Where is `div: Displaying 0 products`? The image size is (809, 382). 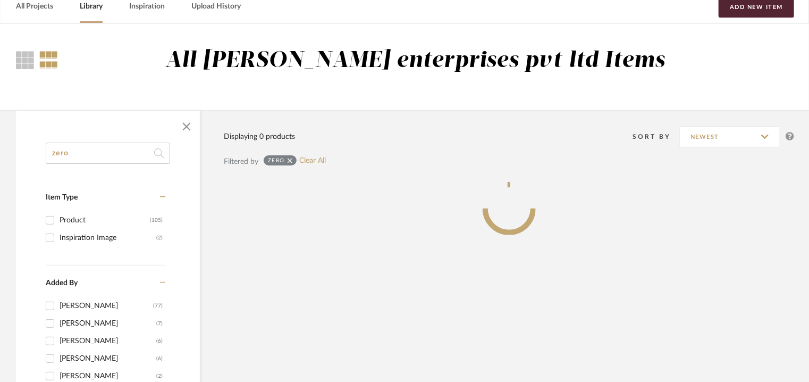 div: Displaying 0 products is located at coordinates (259, 137).